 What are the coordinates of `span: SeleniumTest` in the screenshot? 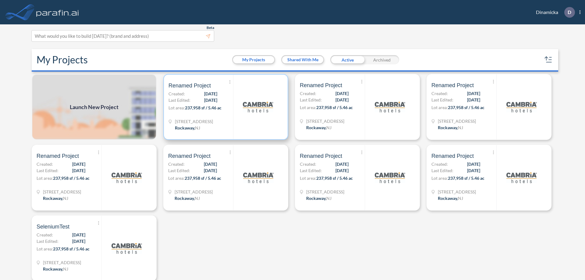 It's located at (53, 227).